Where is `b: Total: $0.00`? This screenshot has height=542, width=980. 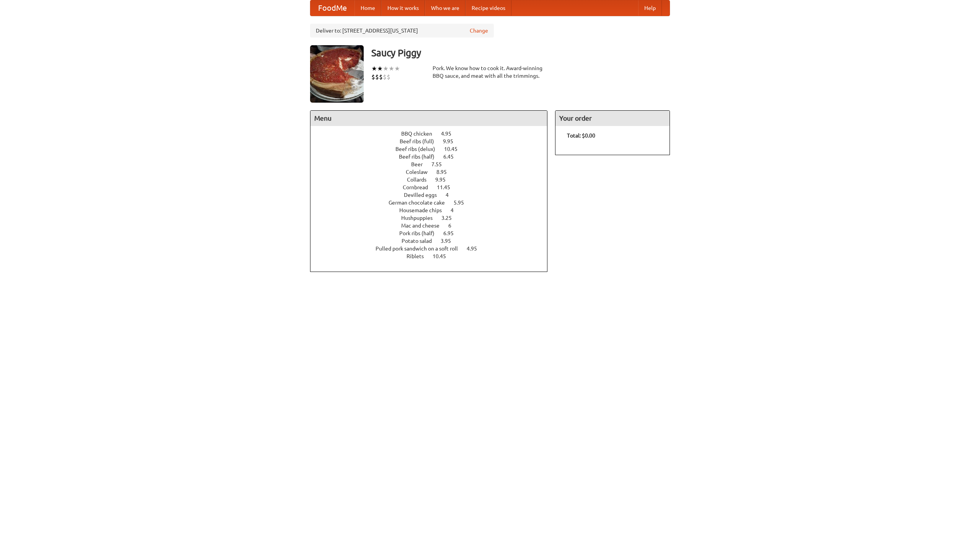
b: Total: $0.00 is located at coordinates (581, 135).